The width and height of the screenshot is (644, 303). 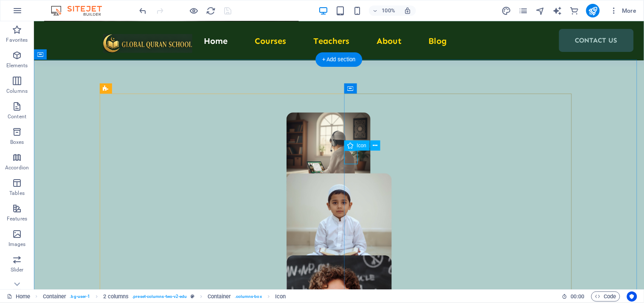 What do you see at coordinates (17, 40) in the screenshot?
I see `p: Favorites` at bounding box center [17, 40].